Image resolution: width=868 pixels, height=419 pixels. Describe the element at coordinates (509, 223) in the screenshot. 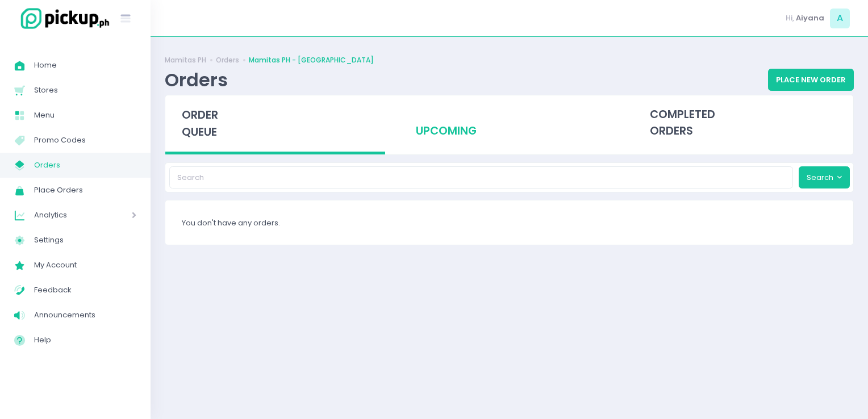

I see `div: You don't have any orders.` at that location.